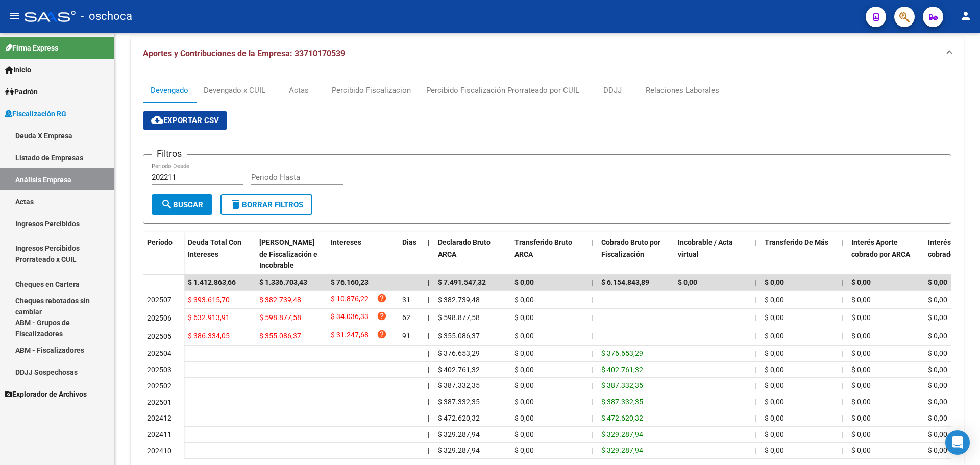 The width and height of the screenshot is (980, 465). I want to click on span: Intereses, so click(346, 243).